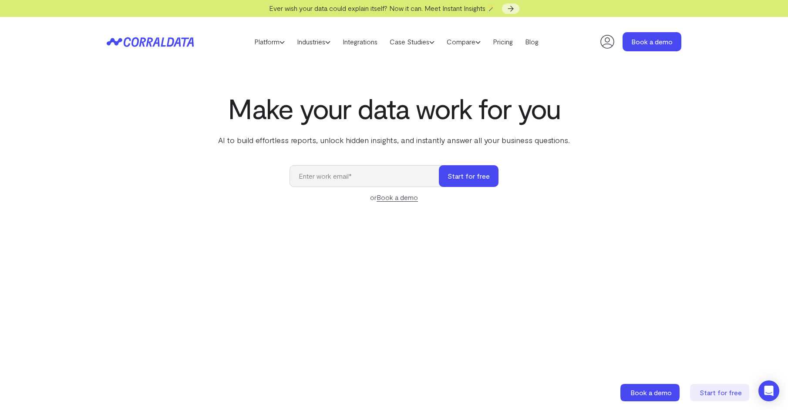  What do you see at coordinates (394, 198) in the screenshot?
I see `div: or` at bounding box center [394, 198].